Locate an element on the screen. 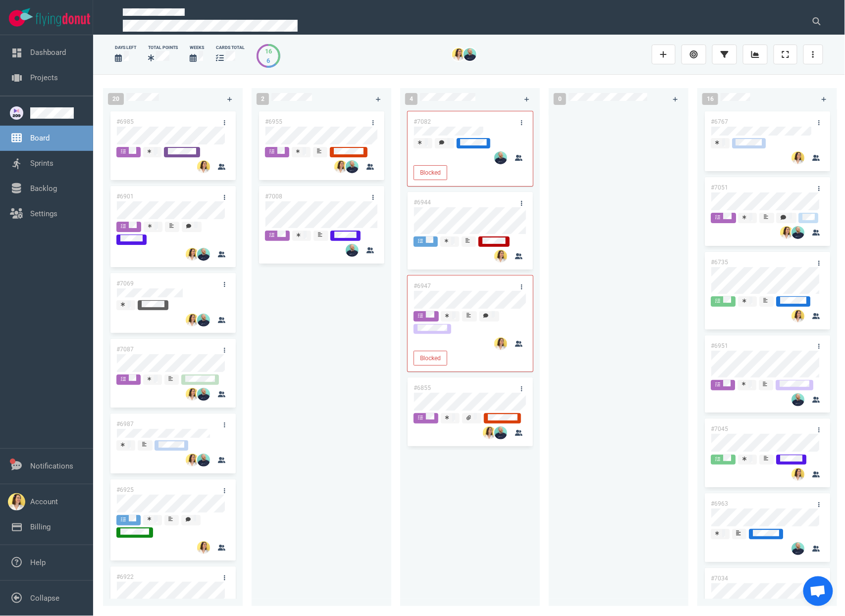 The width and height of the screenshot is (845, 616). div: cards total is located at coordinates (230, 47).